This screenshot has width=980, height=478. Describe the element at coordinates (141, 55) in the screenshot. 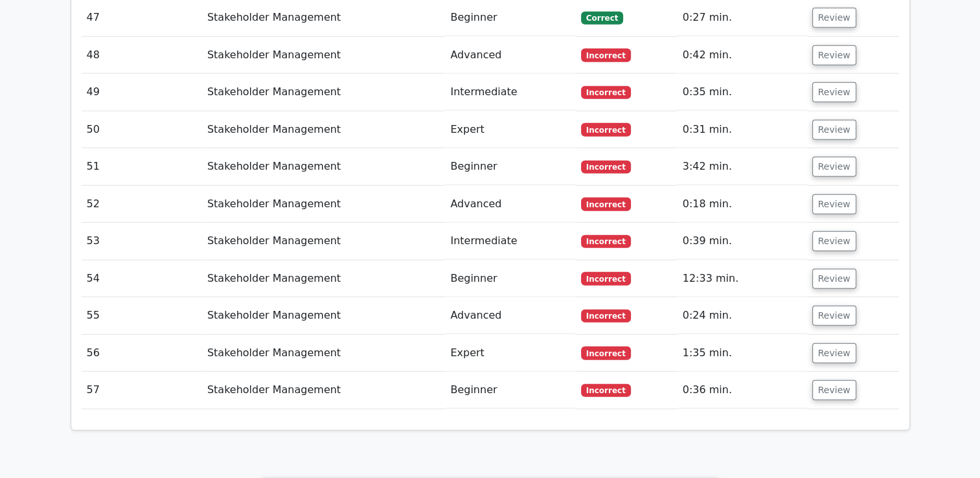

I see `td: 48` at that location.